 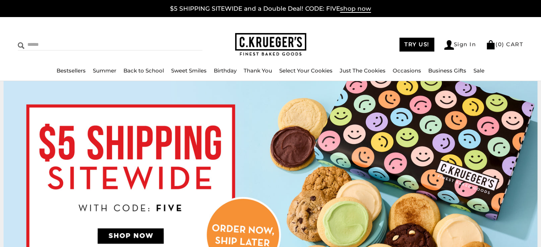 I want to click on a: Bestsellers, so click(x=71, y=70).